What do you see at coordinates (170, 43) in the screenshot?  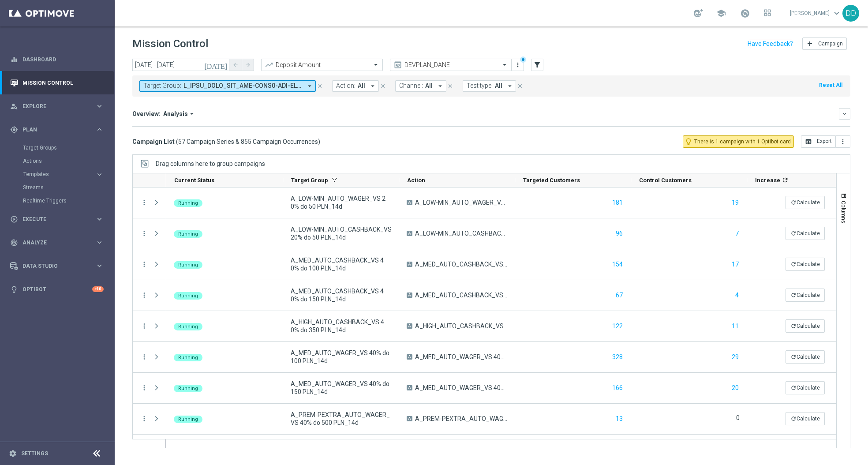 I see `h1: Mission Control` at bounding box center [170, 43].